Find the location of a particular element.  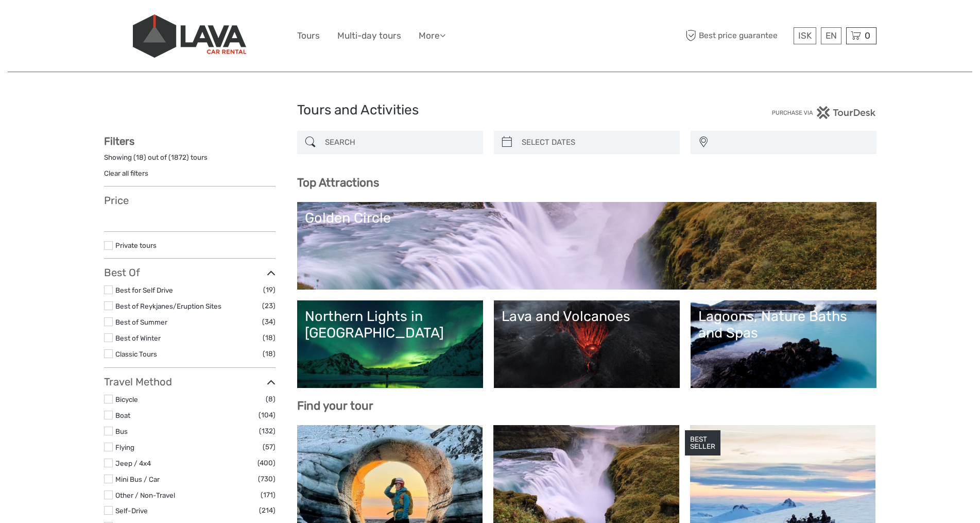

a: Classic Tours is located at coordinates (136, 354).